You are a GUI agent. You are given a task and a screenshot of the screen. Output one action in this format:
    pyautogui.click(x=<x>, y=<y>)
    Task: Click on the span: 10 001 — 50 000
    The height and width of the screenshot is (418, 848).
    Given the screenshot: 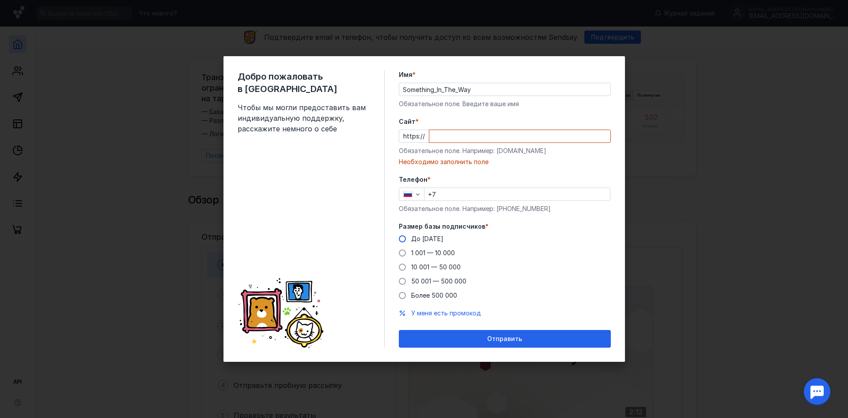 What is the action you would take?
    pyautogui.click(x=436, y=266)
    